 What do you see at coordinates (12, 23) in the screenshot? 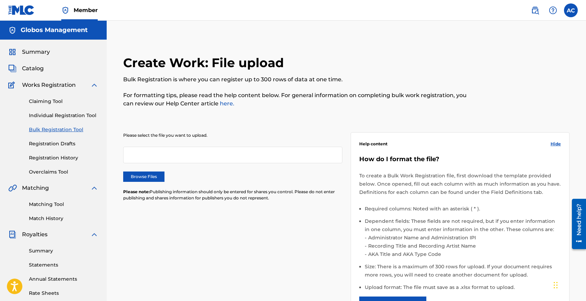
I see `div: Need help?` at bounding box center [12, 23].